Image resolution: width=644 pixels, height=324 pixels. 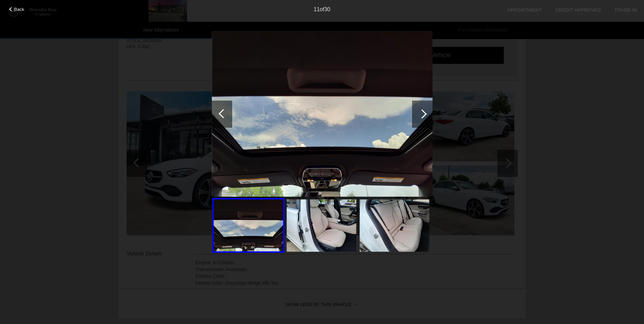 I want to click on a: Credit Approved, so click(x=578, y=10).